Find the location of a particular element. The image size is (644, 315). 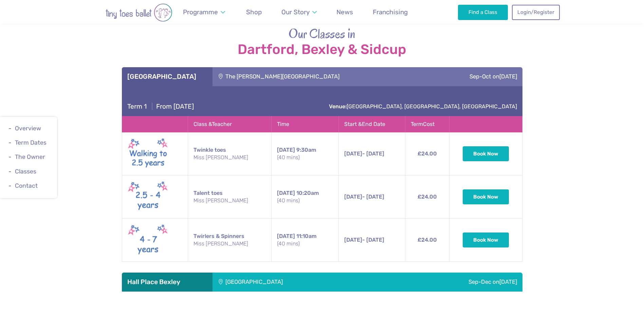

td: 11:10am is located at coordinates (305, 240).